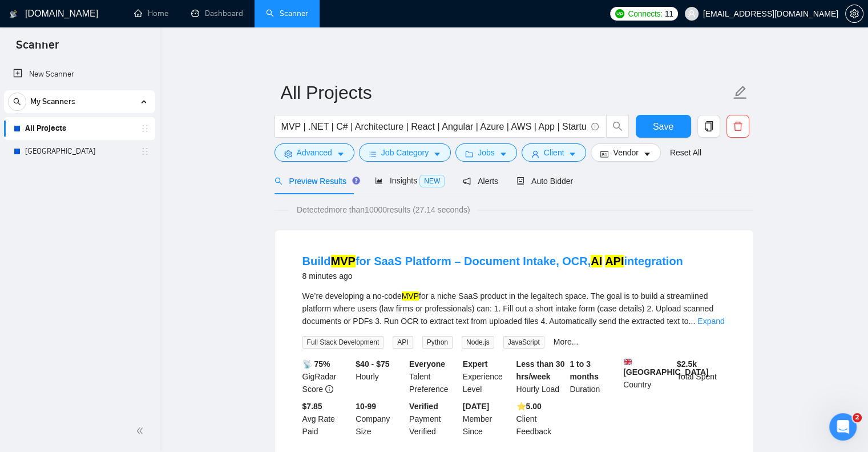 Image resolution: width=868 pixels, height=452 pixels. I want to click on b: 10-99, so click(366, 406).